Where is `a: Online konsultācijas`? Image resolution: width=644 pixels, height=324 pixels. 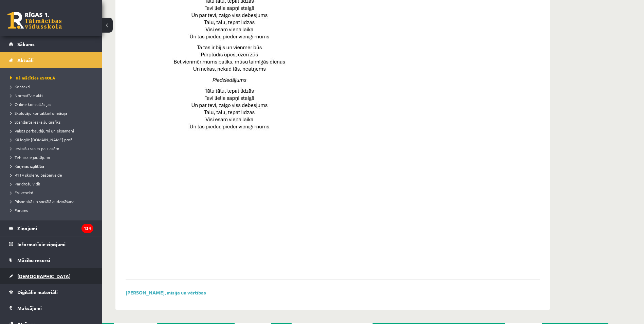
a: Online konsultācijas is located at coordinates (53, 104).